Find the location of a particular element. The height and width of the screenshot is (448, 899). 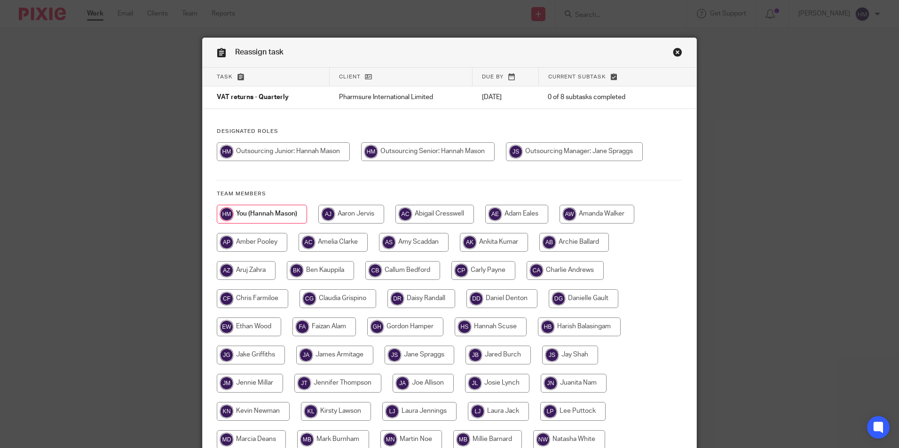

td: 0 of 8 subtasks completed is located at coordinates (599, 98).